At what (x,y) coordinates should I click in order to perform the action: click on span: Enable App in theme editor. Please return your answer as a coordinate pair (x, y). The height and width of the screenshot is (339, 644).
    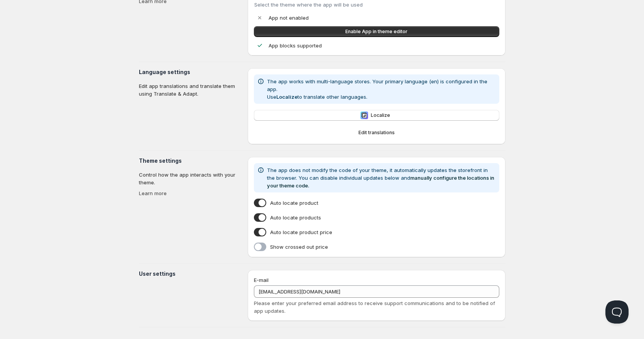
    Looking at the image, I should click on (376, 32).